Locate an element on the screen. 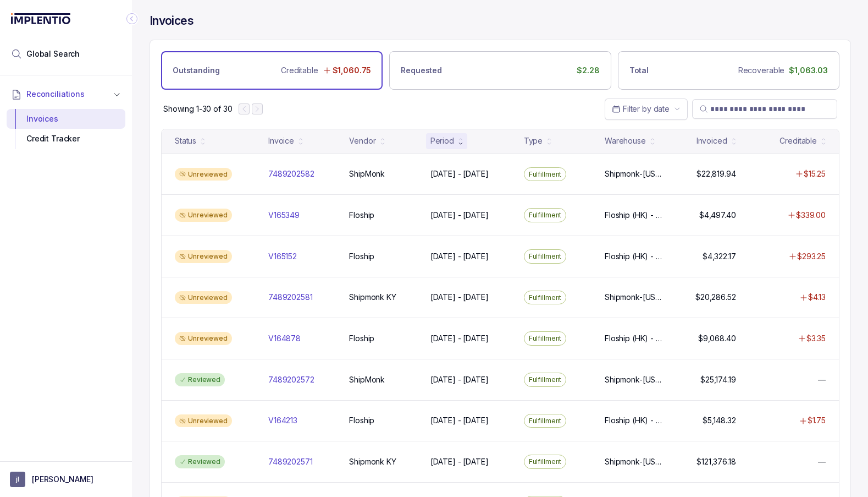  p: $4,497.40 is located at coordinates (717, 215).